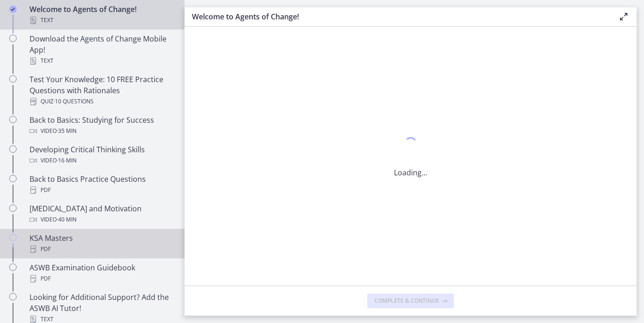 The image size is (644, 323). Describe the element at coordinates (411, 301) in the screenshot. I see `button: Complete & continue` at that location.